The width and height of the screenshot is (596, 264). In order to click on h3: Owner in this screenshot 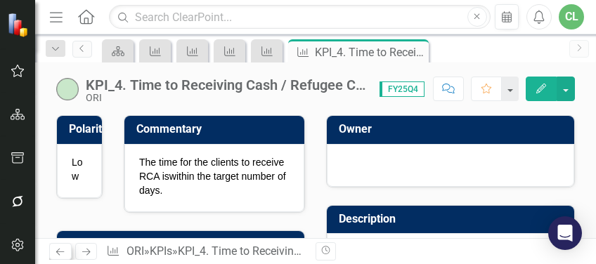, I will do `click(453, 129)`.